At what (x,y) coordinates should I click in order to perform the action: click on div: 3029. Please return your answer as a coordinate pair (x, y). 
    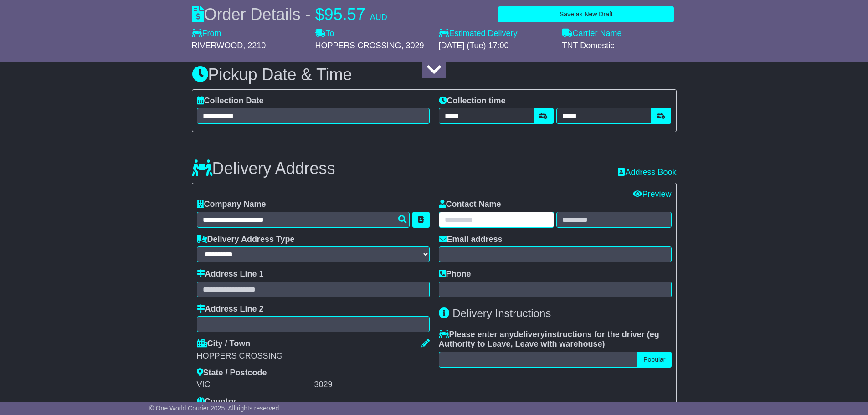
    Looking at the image, I should click on (372, 385).